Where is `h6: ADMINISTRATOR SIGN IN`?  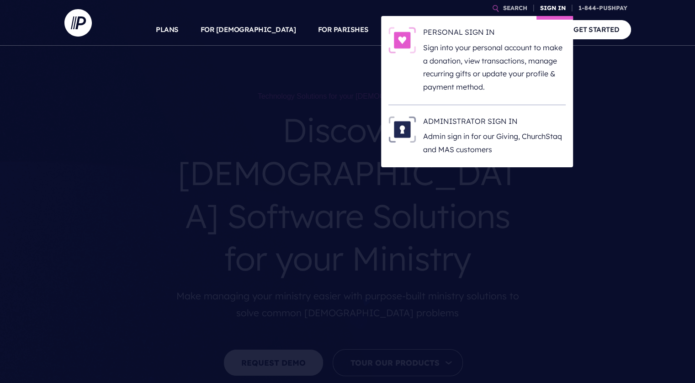 h6: ADMINISTRATOR SIGN IN is located at coordinates (495, 123).